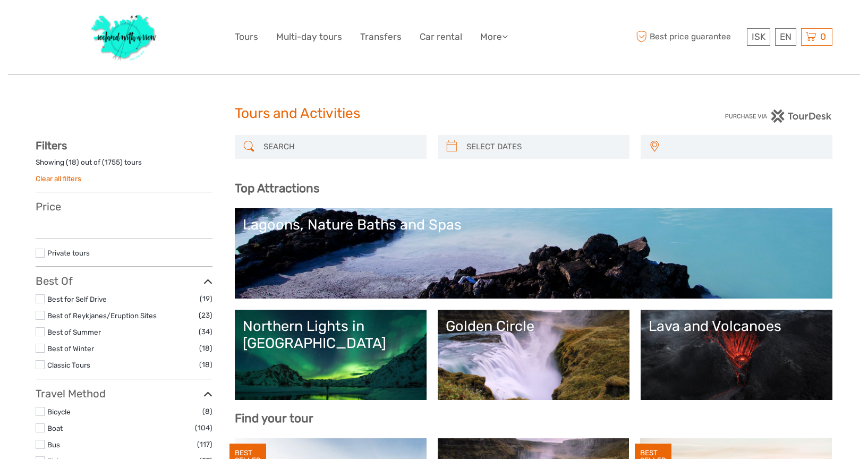  I want to click on h1: Tours and Activities, so click(434, 114).